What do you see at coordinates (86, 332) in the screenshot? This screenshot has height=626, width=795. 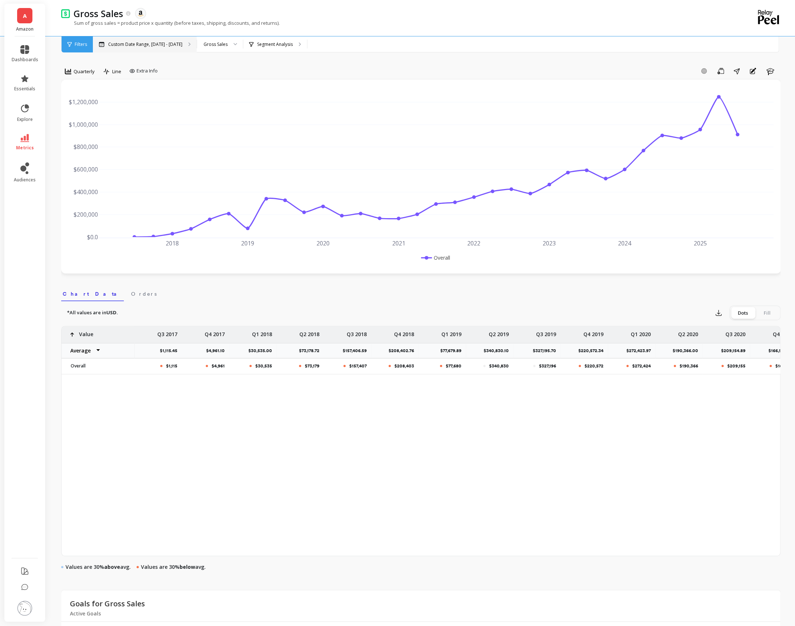 I see `p: Value` at bounding box center [86, 332].